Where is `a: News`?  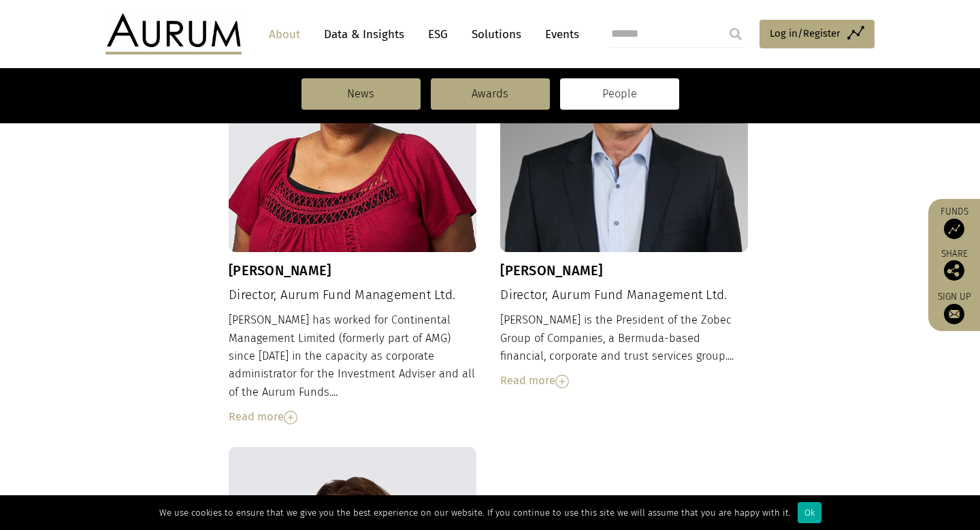
a: News is located at coordinates (361, 94).